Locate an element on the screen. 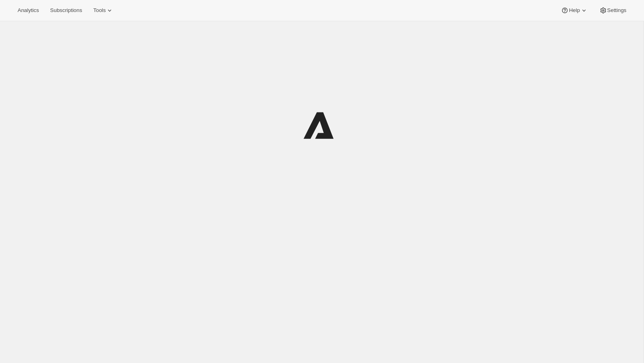  span: Tools is located at coordinates (99, 11).